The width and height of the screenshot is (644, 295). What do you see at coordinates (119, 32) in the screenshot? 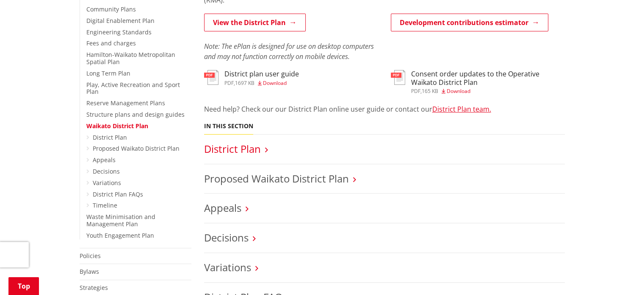
I see `a: Engineering Standards` at bounding box center [119, 32].